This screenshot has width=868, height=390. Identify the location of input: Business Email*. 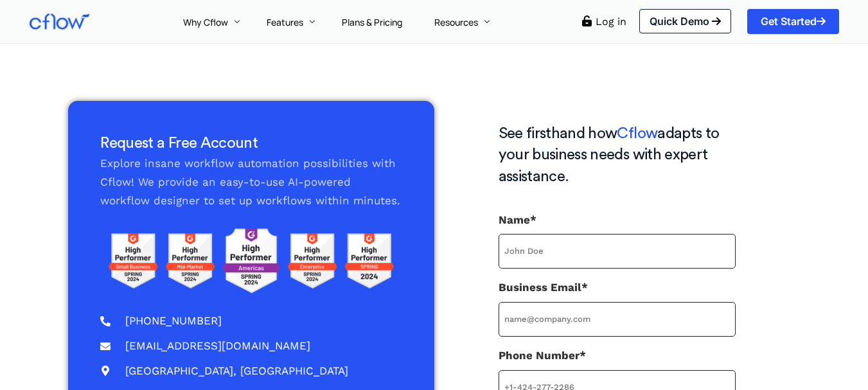
(616, 319).